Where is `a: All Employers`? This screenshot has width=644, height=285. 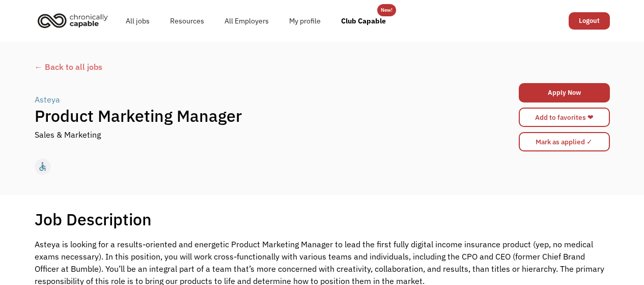
a: All Employers is located at coordinates (247, 21).